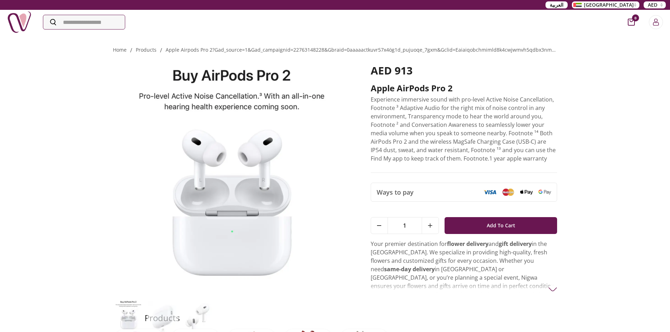 The width and height of the screenshot is (670, 332). Describe the element at coordinates (146, 50) in the screenshot. I see `a: products` at that location.